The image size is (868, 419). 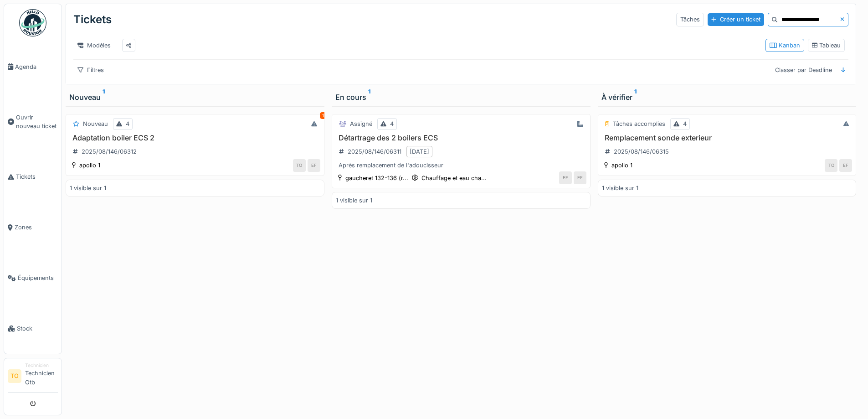 What do you see at coordinates (33, 328) in the screenshot?
I see `a: Stock` at bounding box center [33, 328].